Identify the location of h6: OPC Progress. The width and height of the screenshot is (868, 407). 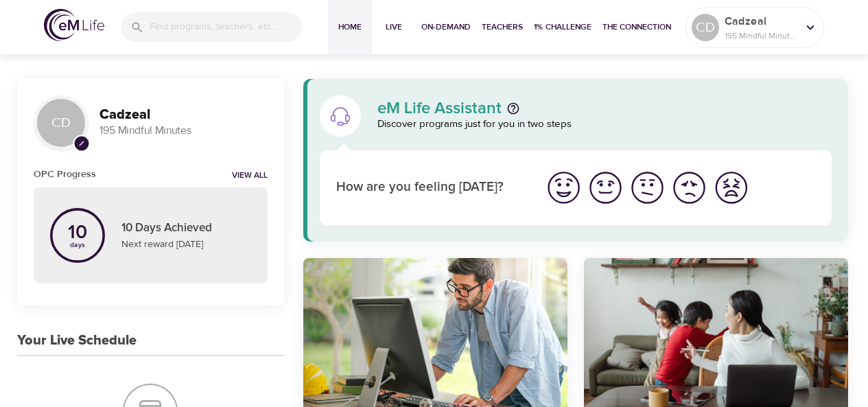
(65, 174).